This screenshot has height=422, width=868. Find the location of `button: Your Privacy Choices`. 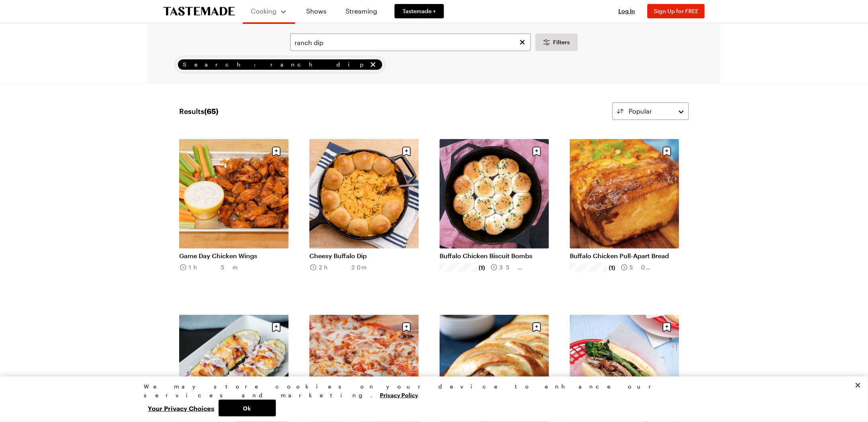

button: Your Privacy Choices is located at coordinates (181, 408).